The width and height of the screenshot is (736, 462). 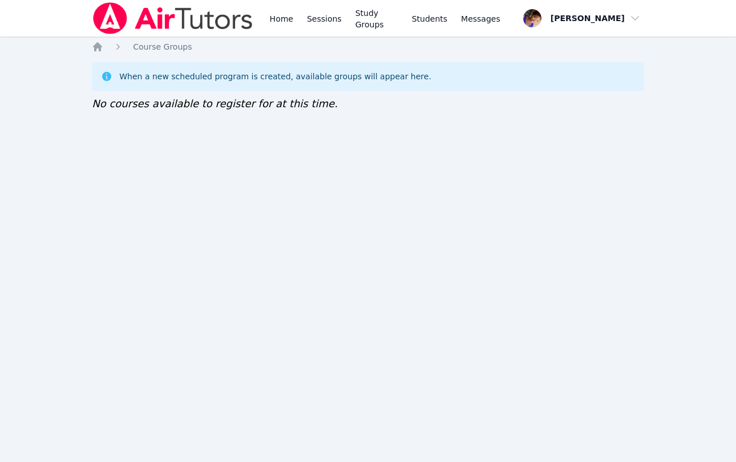 What do you see at coordinates (162, 47) in the screenshot?
I see `a: Course Groups` at bounding box center [162, 47].